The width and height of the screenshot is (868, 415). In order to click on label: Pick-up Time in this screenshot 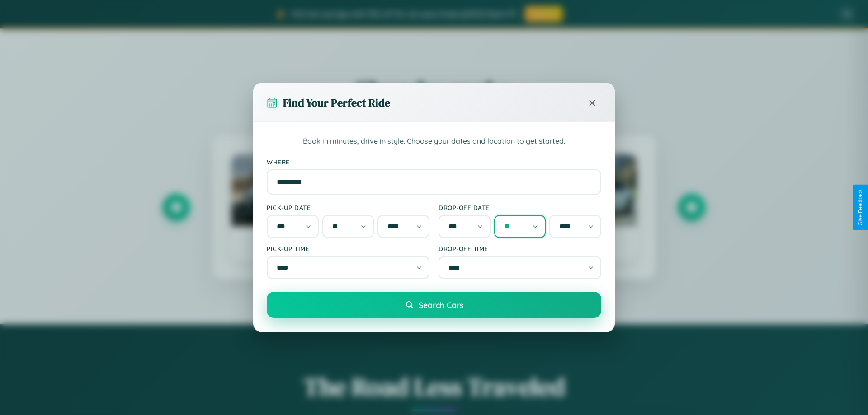, I will do `click(348, 249)`.